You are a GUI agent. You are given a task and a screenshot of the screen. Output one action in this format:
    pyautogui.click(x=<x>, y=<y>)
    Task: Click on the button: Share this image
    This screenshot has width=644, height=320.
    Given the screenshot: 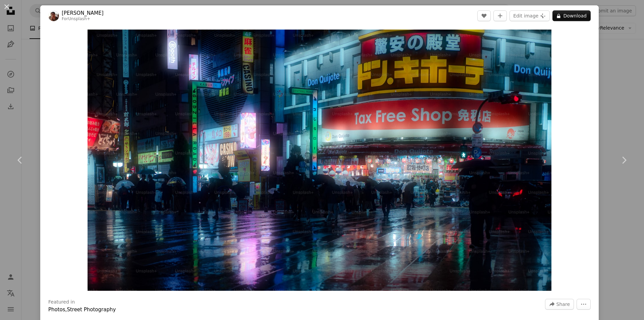 What is the action you would take?
    pyautogui.click(x=560, y=304)
    